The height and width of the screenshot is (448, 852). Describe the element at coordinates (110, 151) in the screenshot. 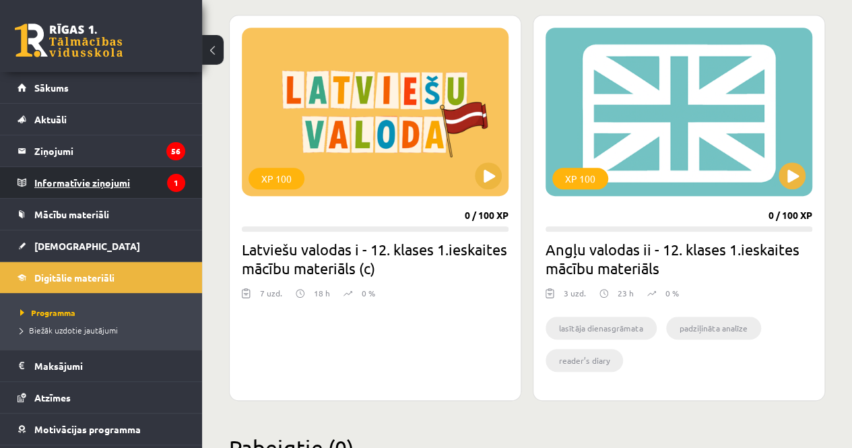

I see `legend: Ziņojumi` at that location.